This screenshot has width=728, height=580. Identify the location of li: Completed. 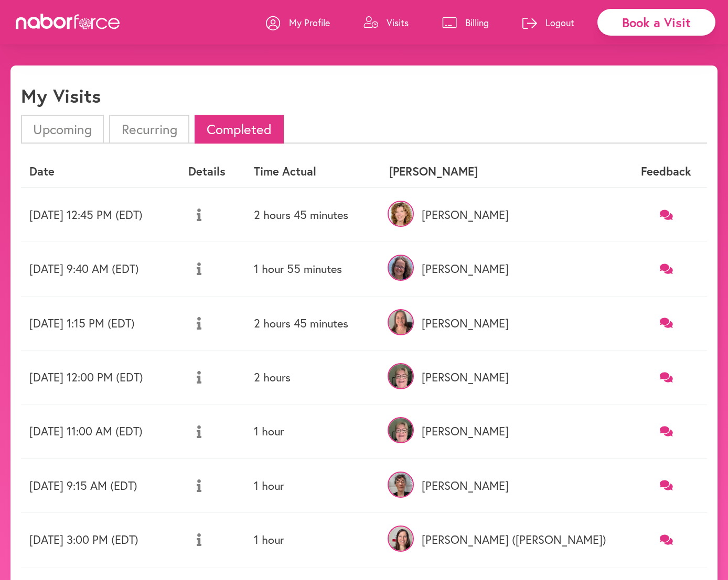
(239, 129).